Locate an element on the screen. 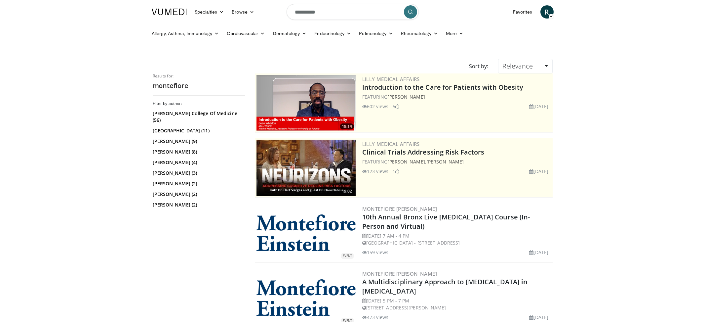 The height and width of the screenshot is (322, 705). a: Specialties is located at coordinates (209, 12).